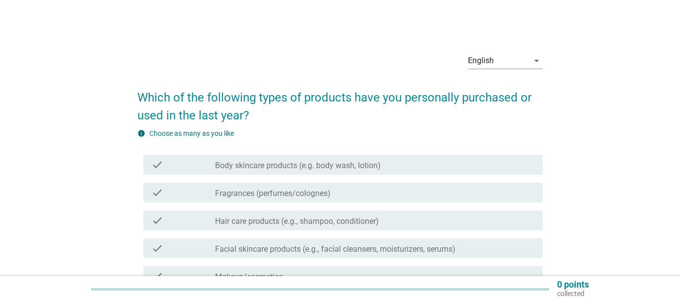  Describe the element at coordinates (340, 101) in the screenshot. I see `h2: Which of the following types of products have you personally purchased or used in the last year?` at that location.